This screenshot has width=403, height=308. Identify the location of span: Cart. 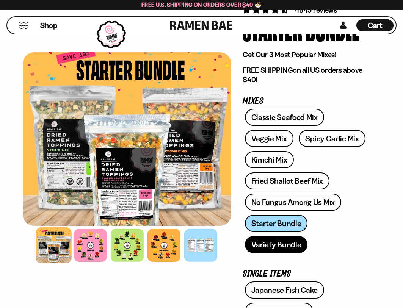
(375, 25).